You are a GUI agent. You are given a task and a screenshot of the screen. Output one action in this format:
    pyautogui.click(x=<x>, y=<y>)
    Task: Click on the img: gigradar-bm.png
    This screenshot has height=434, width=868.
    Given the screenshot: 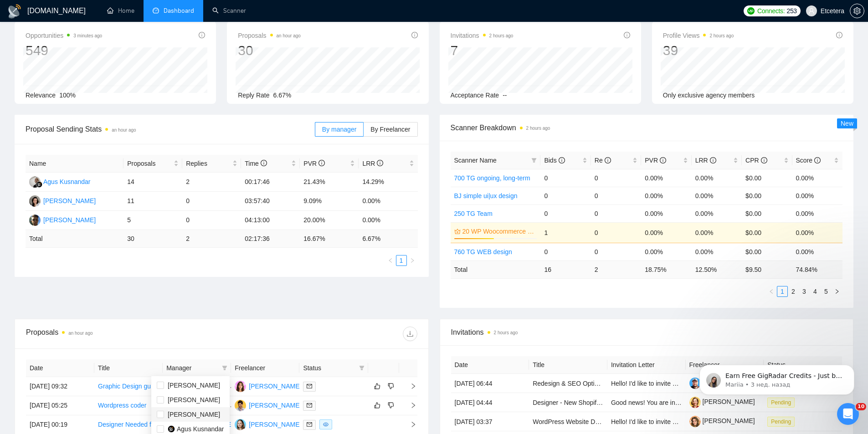 What is the action you would take?
    pyautogui.click(x=39, y=184)
    